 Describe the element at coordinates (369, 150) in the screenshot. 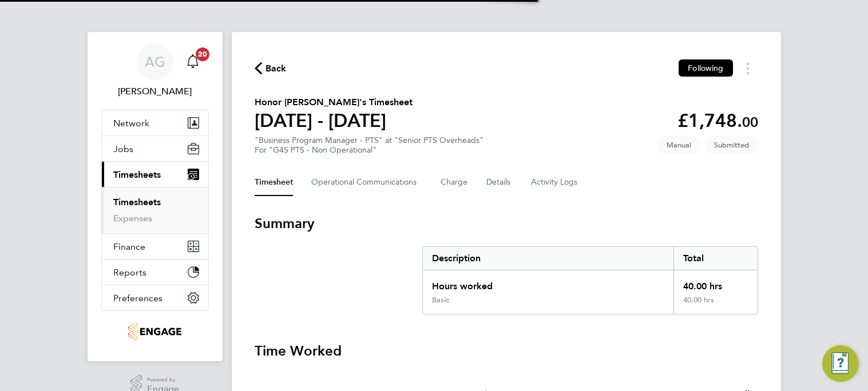

I see `div: For "G4S PTS - Non Operational"` at that location.